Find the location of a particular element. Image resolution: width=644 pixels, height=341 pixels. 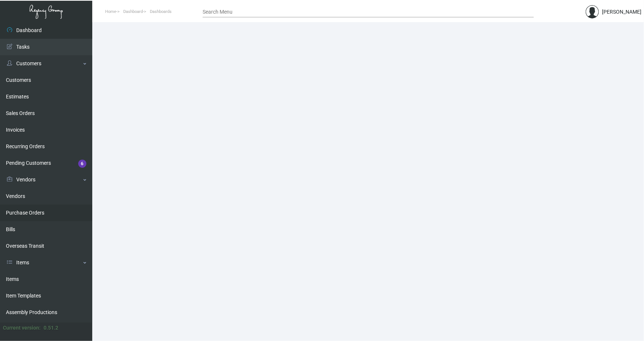

span: Home is located at coordinates (111, 11).